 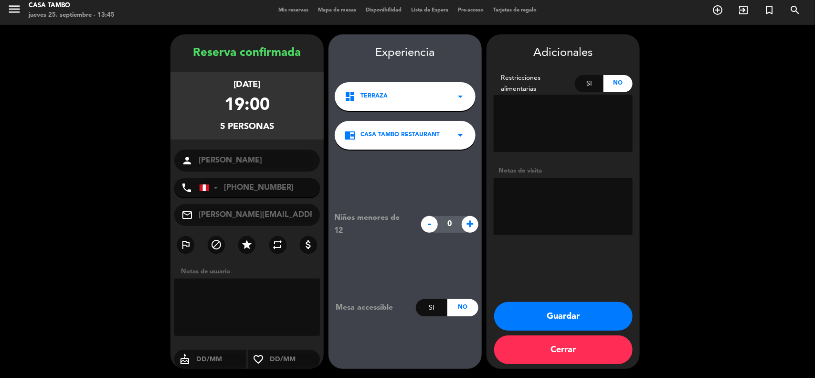 What do you see at coordinates (293, 10) in the screenshot?
I see `span: Mis reservas` at bounding box center [293, 10].